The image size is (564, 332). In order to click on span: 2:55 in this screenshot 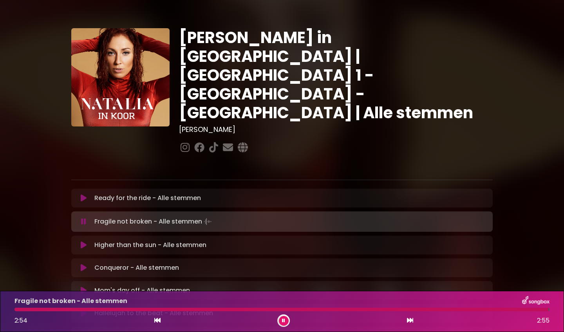, I will do `click(543, 321)`.